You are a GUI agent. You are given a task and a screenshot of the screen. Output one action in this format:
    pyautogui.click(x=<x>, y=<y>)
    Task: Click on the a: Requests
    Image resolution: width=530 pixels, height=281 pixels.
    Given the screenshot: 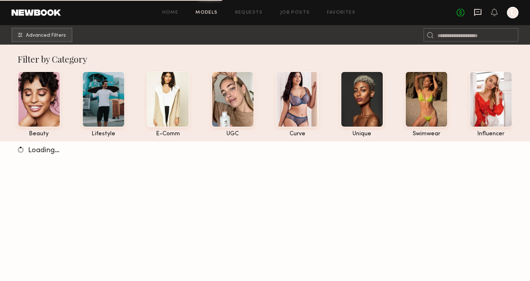 What is the action you would take?
    pyautogui.click(x=249, y=13)
    